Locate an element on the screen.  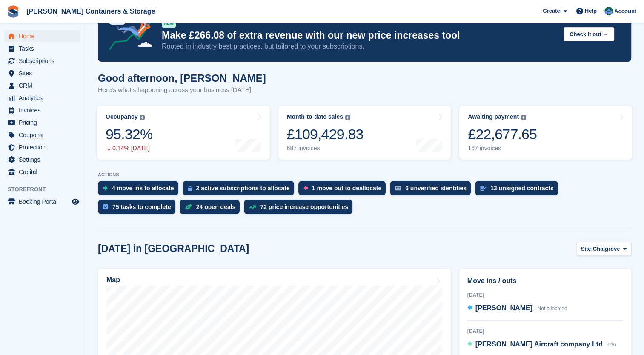
div: £109,429.83 is located at coordinates (325, 134).